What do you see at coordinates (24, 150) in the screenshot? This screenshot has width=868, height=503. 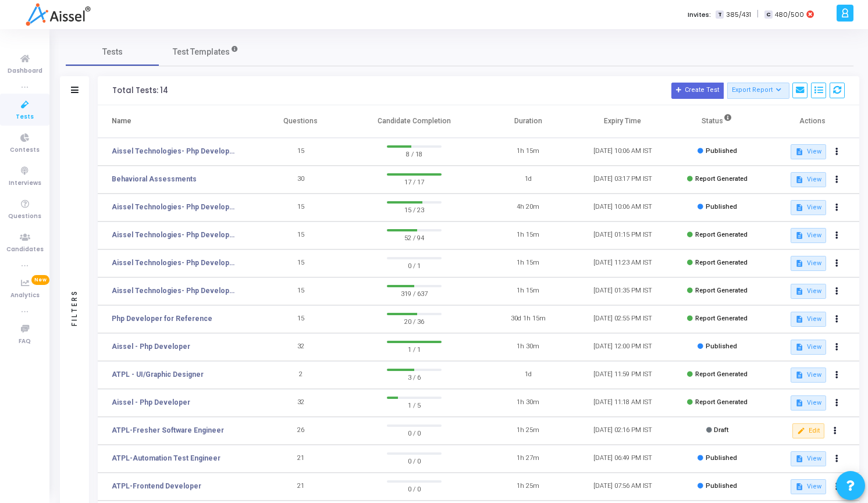 I see `span: Contests` at bounding box center [24, 150].